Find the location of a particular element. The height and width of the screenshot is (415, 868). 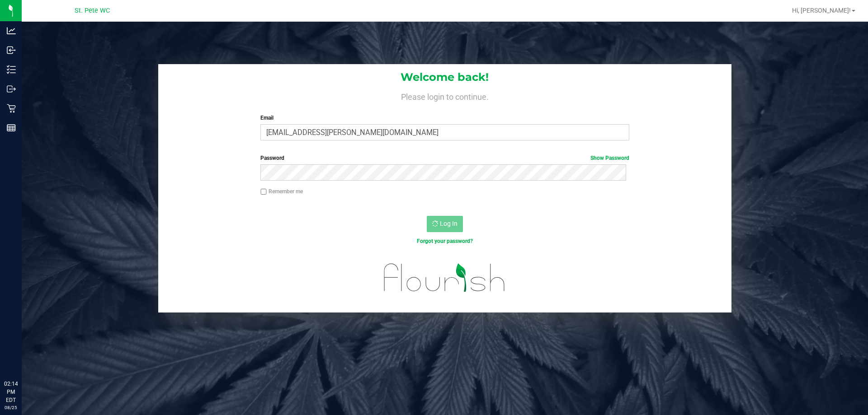

h1: Welcome back! is located at coordinates (445, 77).